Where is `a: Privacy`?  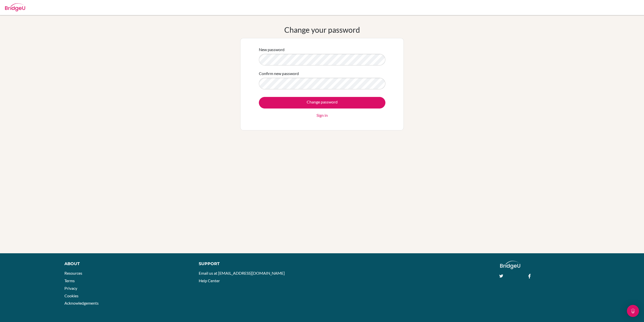
a: Privacy is located at coordinates (70, 288).